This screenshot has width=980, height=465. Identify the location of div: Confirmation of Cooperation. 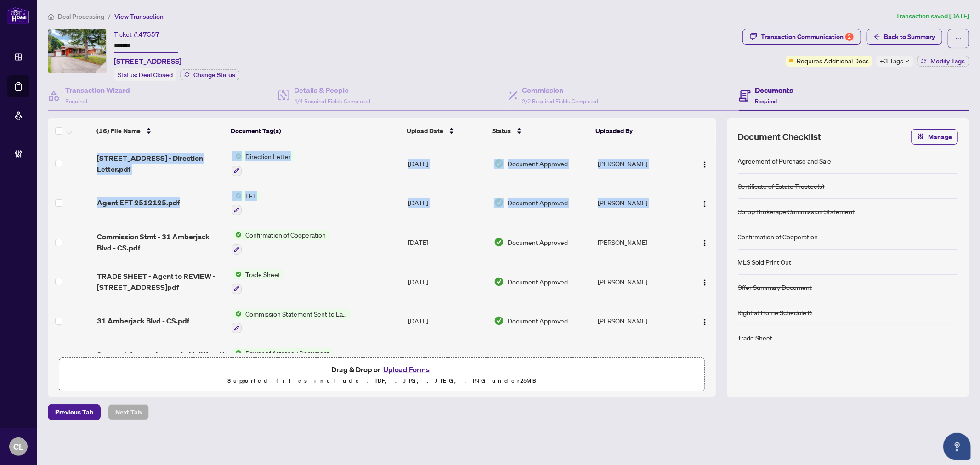
(778, 236).